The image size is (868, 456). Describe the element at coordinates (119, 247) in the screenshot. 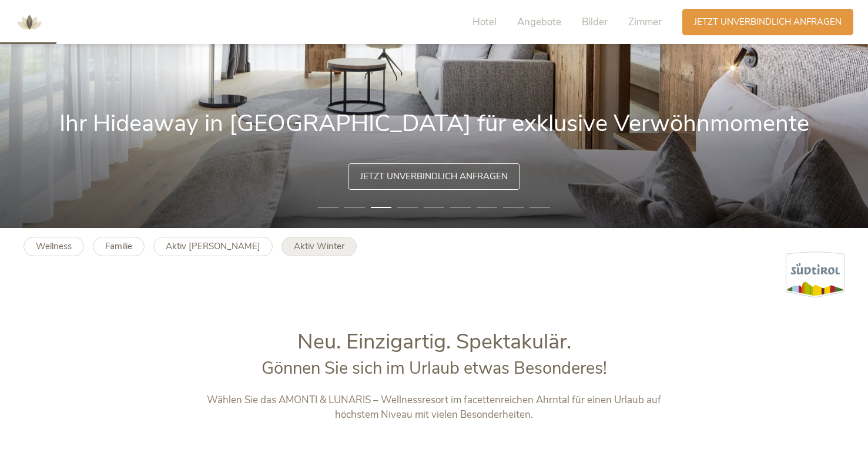

I see `b: Familie` at that location.